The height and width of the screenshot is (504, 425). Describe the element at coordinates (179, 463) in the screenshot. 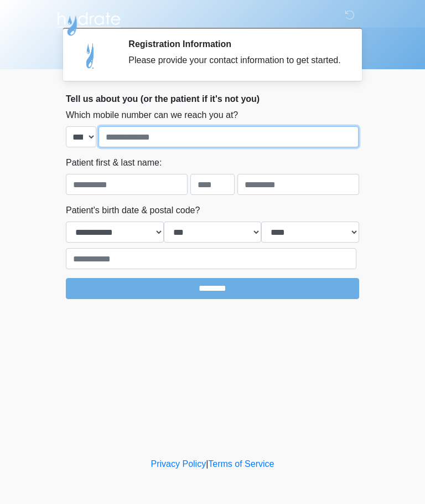

I see `a: Privacy Policy` at that location.